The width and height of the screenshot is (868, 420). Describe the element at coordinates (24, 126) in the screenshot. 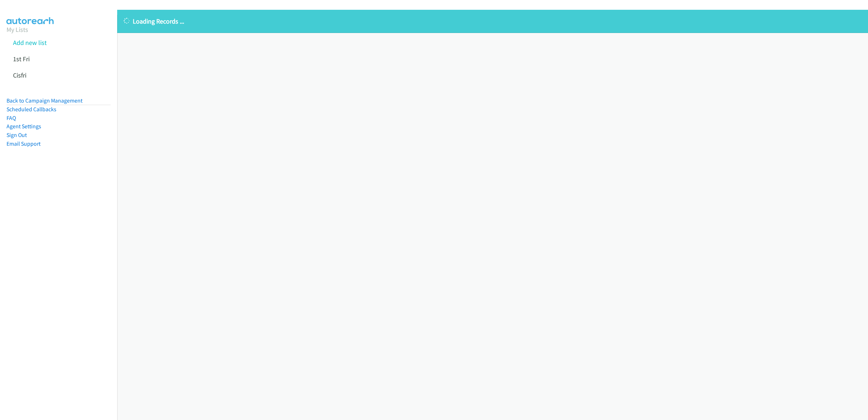

I see `a: Agent Settings` at that location.